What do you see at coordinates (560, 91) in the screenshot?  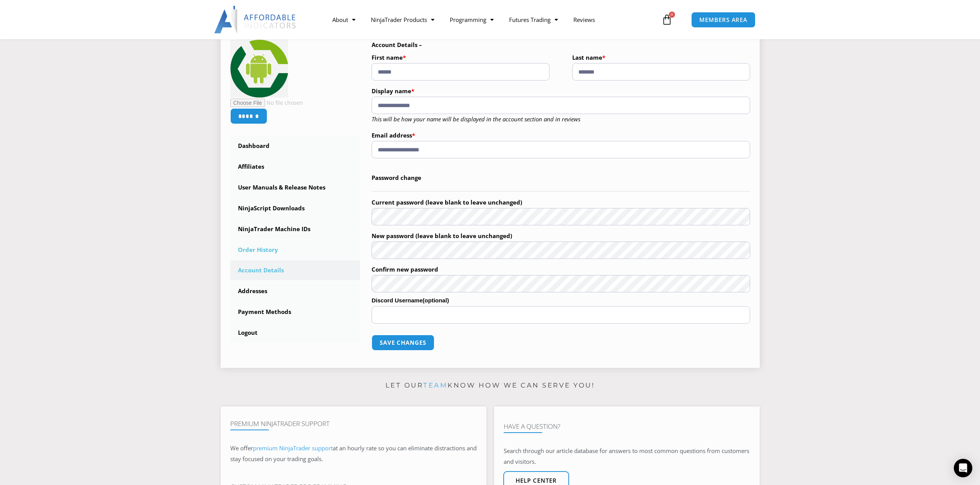 I see `label: Display name` at bounding box center [560, 91].